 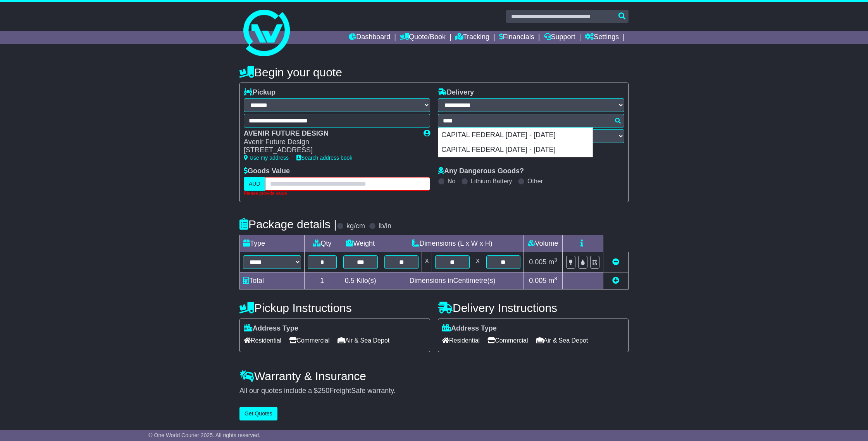 I want to click on button: Get Quotes, so click(x=259, y=414).